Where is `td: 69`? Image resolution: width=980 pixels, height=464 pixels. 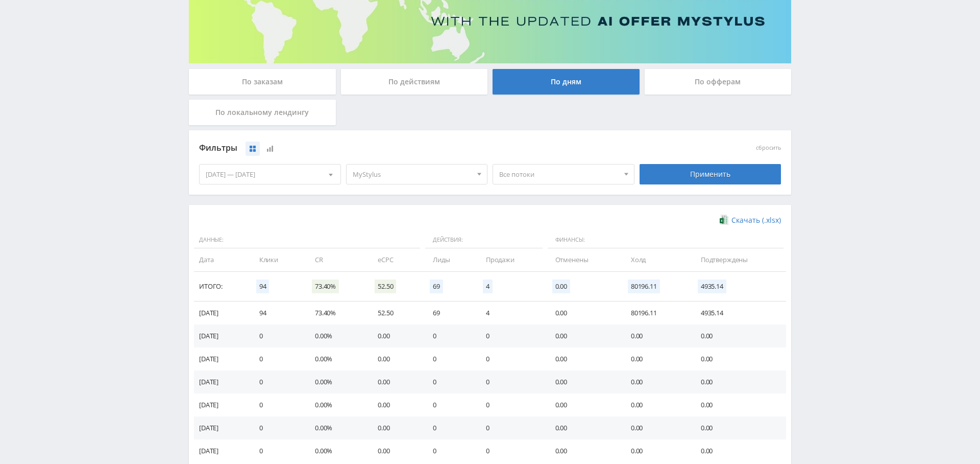
td: 69 is located at coordinates (449, 313).